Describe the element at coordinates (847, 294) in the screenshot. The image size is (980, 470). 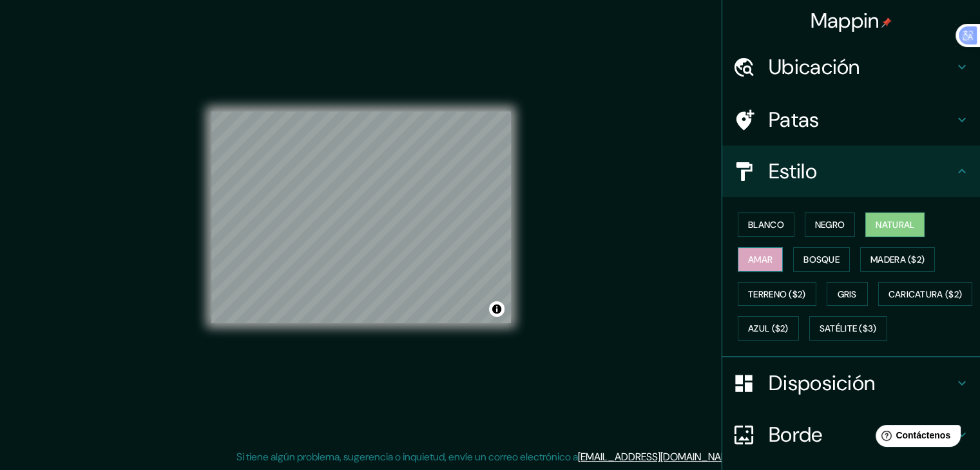
I see `button: Gris` at that location.